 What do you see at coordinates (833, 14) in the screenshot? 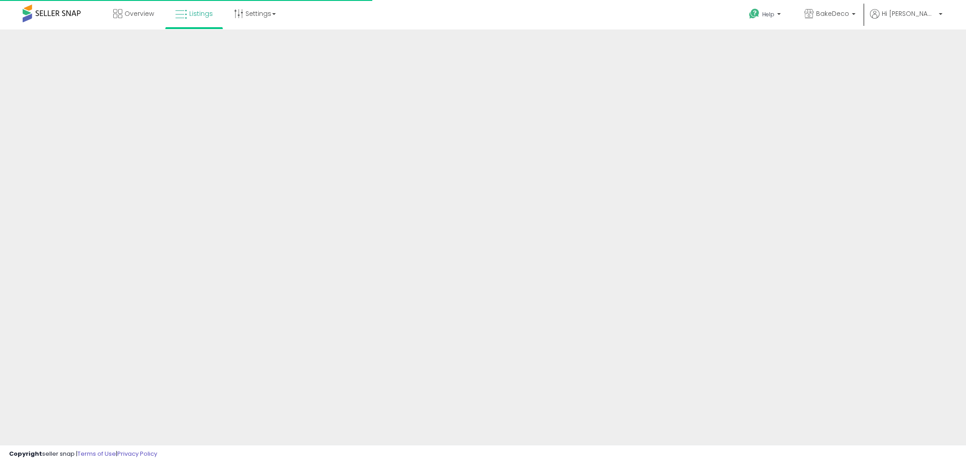
I see `span: BakeDeco` at bounding box center [833, 14].